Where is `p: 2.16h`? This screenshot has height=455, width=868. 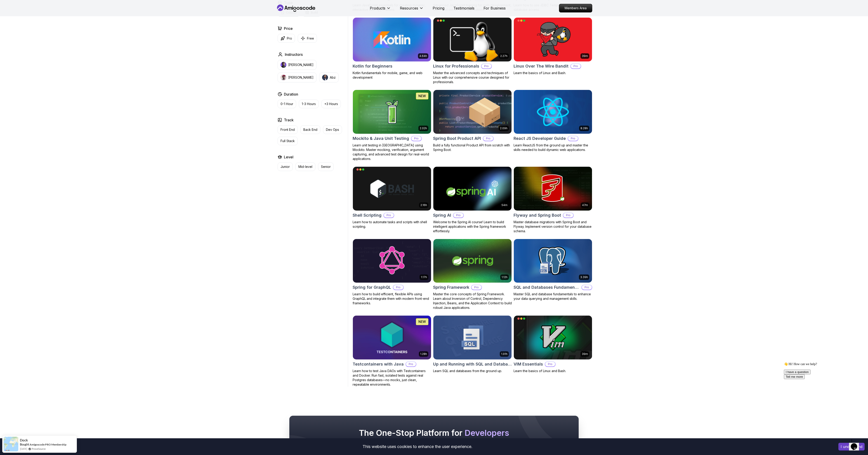
p: 2.16h is located at coordinates (423, 205).